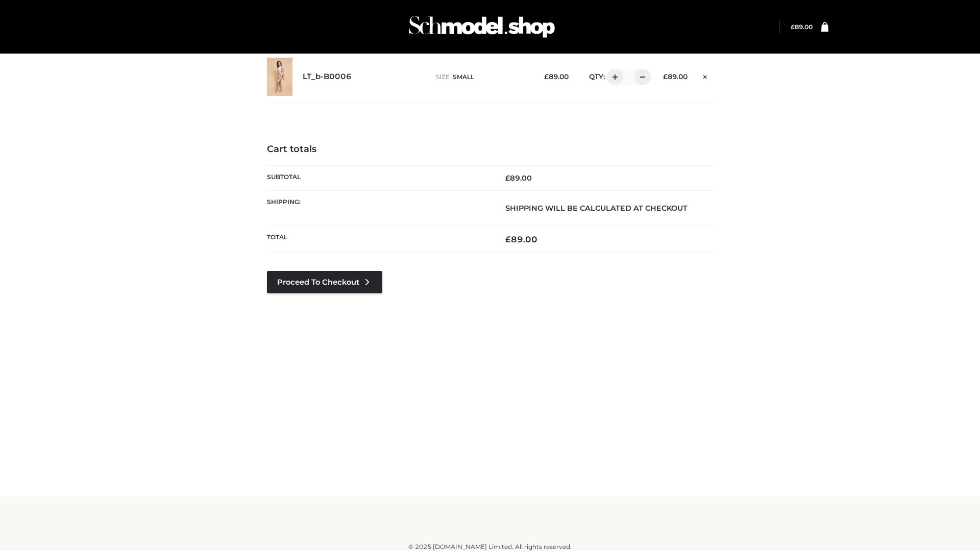  What do you see at coordinates (327, 77) in the screenshot?
I see `a: LT_b-B0006` at bounding box center [327, 77].